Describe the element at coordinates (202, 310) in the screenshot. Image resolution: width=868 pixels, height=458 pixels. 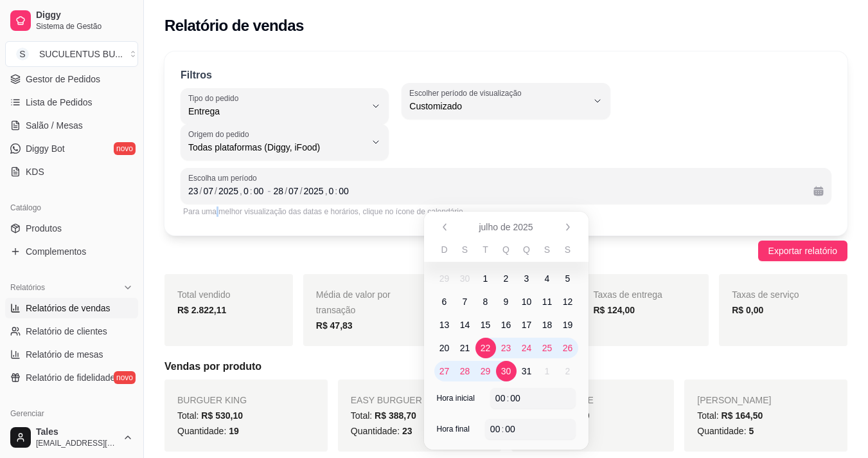
I see `strong: R$ 2.822,11` at that location.